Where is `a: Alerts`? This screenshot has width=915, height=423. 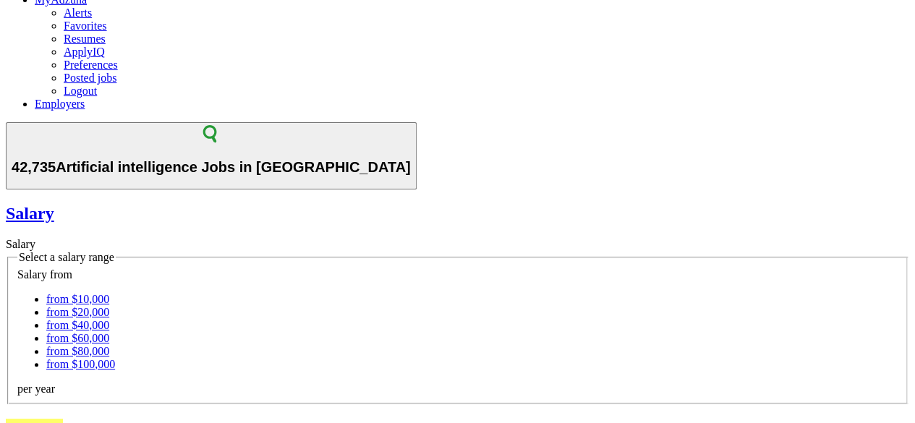
a: Alerts is located at coordinates (77, 12).